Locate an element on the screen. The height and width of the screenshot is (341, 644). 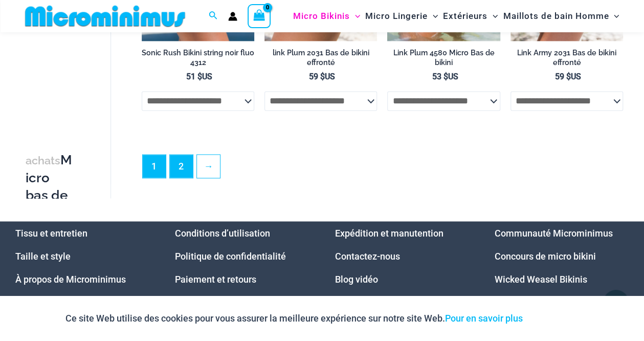
a: Concours de micro bikini is located at coordinates (546, 255).